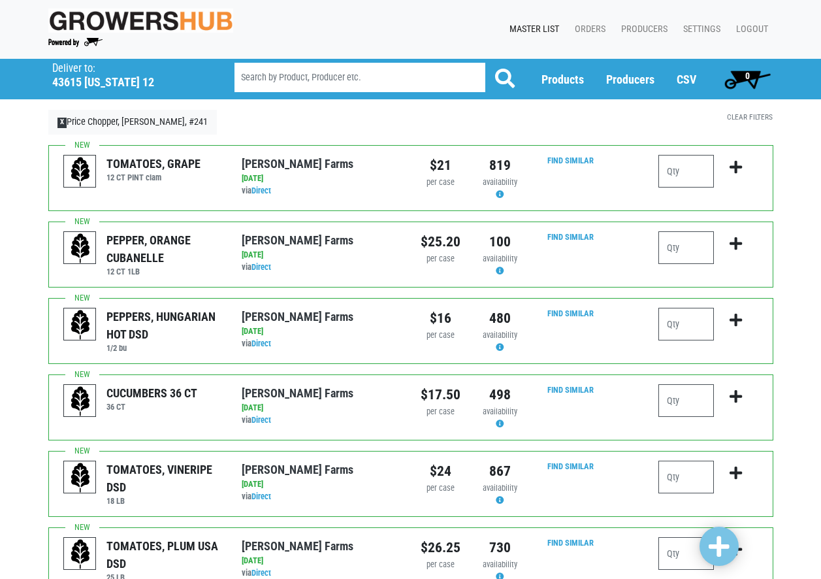  What do you see at coordinates (587, 29) in the screenshot?
I see `a: Orders` at bounding box center [587, 29].